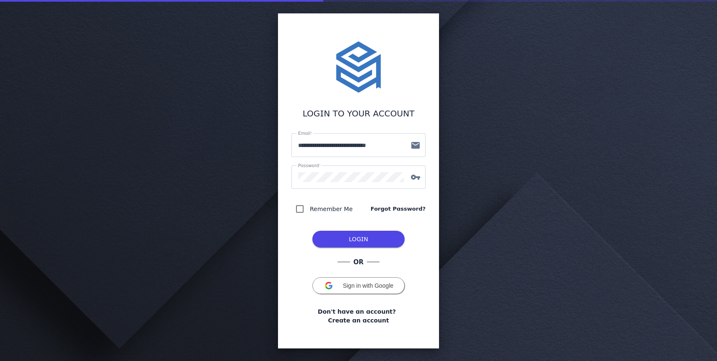  I want to click on a: Forgot Password?, so click(398, 209).